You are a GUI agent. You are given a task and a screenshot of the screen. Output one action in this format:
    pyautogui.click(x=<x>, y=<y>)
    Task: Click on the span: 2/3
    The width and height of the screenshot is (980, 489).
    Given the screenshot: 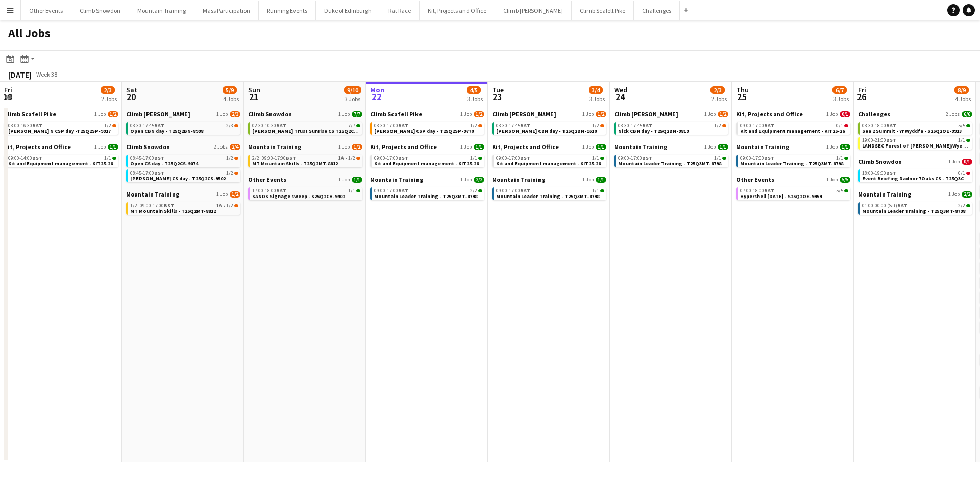 What is the action you would take?
    pyautogui.click(x=230, y=126)
    